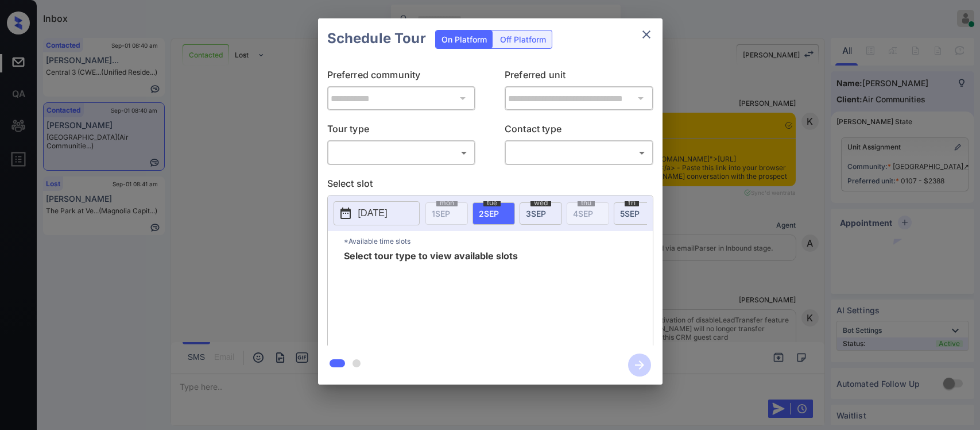 This screenshot has height=430, width=980. What do you see at coordinates (523, 39) in the screenshot?
I see `div: Off Platform` at bounding box center [523, 39].